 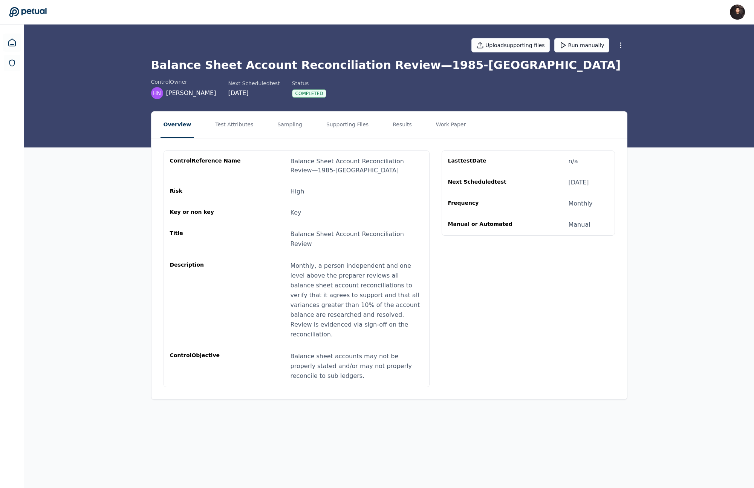 What do you see at coordinates (310, 93) in the screenshot?
I see `div: Completed` at bounding box center [310, 93].